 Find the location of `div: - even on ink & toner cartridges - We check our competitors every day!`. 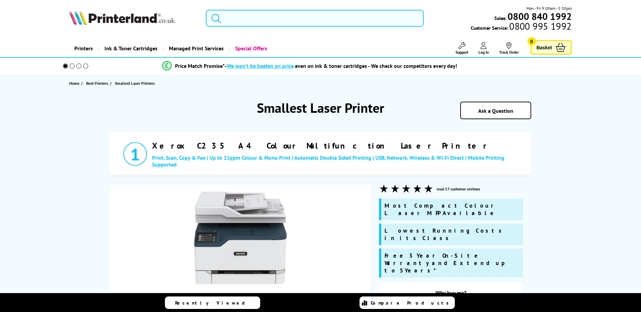

div: - even on ink & toner cartridges - We check our competitors every day! is located at coordinates (341, 66).